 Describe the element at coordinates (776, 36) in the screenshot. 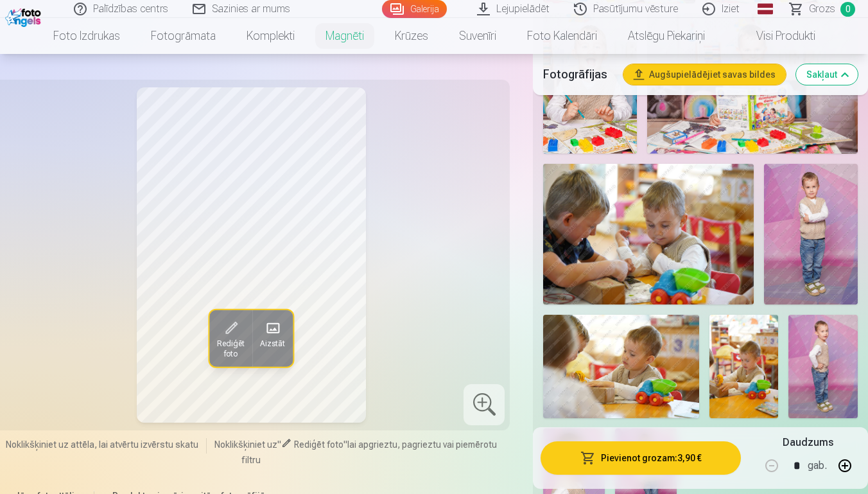

I see `a: Visi produkti` at that location.